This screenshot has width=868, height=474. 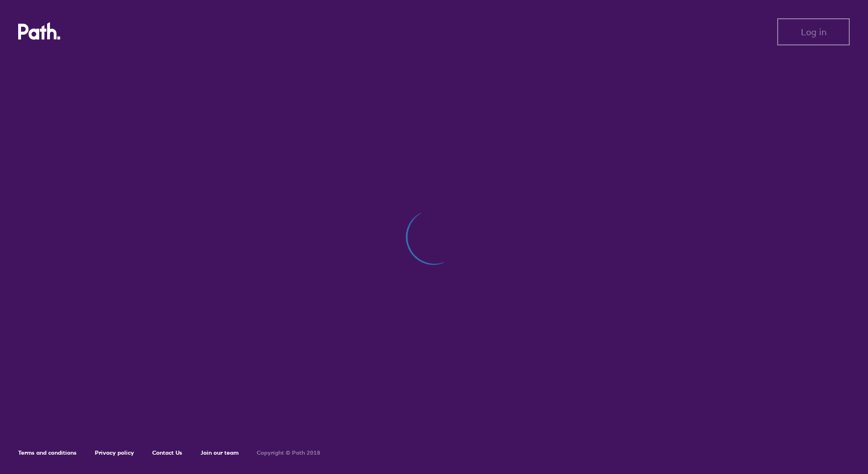 What do you see at coordinates (289, 453) in the screenshot?
I see `h6: Copyright © Path 2018` at bounding box center [289, 453].